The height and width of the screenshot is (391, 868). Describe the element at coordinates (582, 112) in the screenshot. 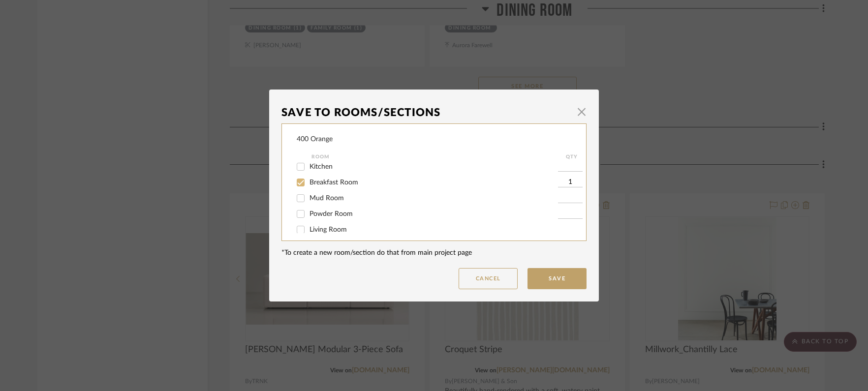

I see `button: Close` at that location.